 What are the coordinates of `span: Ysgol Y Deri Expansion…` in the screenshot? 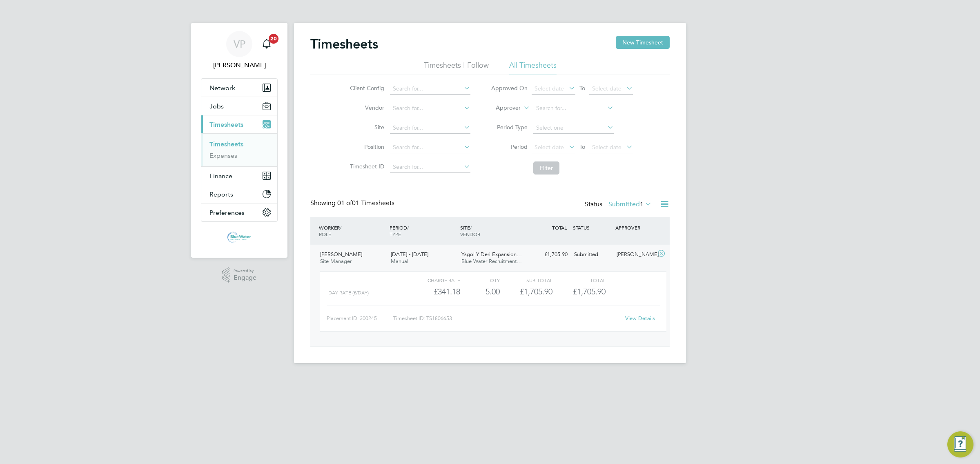 It's located at (492, 254).